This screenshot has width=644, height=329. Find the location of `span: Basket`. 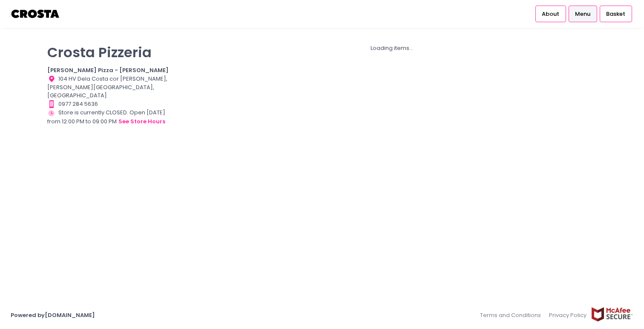

span: Basket is located at coordinates (616, 14).